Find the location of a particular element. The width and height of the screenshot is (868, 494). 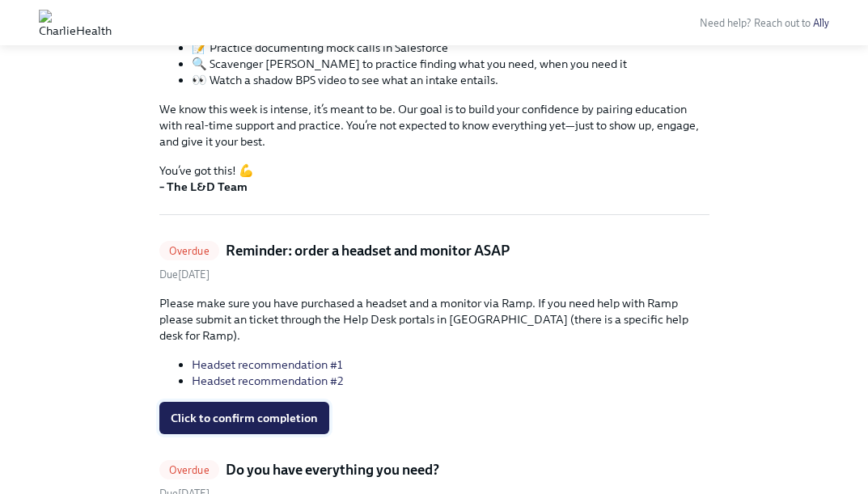

a: Headset recommendation #2 is located at coordinates (267, 381).